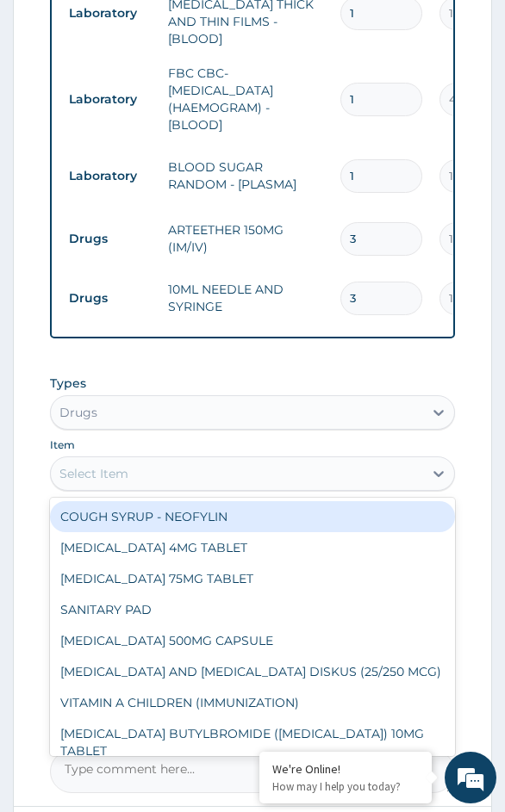 This screenshot has width=505, height=812. I want to click on div: Drugs, so click(78, 413).